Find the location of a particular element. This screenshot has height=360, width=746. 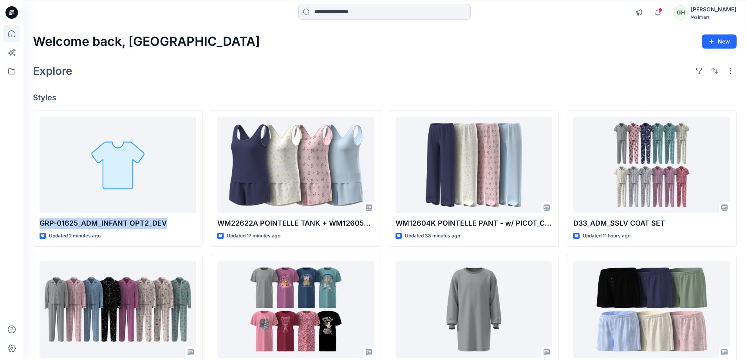

p: Updated 11 hours ago is located at coordinates (606, 236).